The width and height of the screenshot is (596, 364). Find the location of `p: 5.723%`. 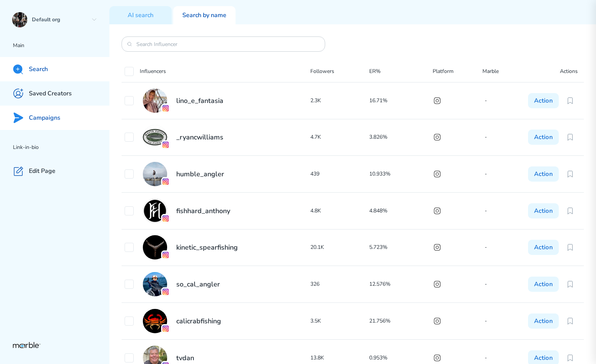

p: 5.723% is located at coordinates (401, 247).